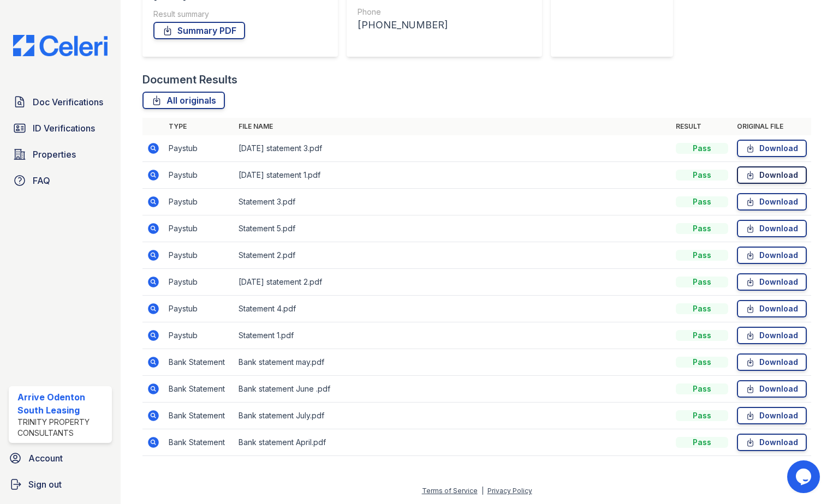 This screenshot has width=833, height=504. I want to click on a: Privacy Policy, so click(509, 490).